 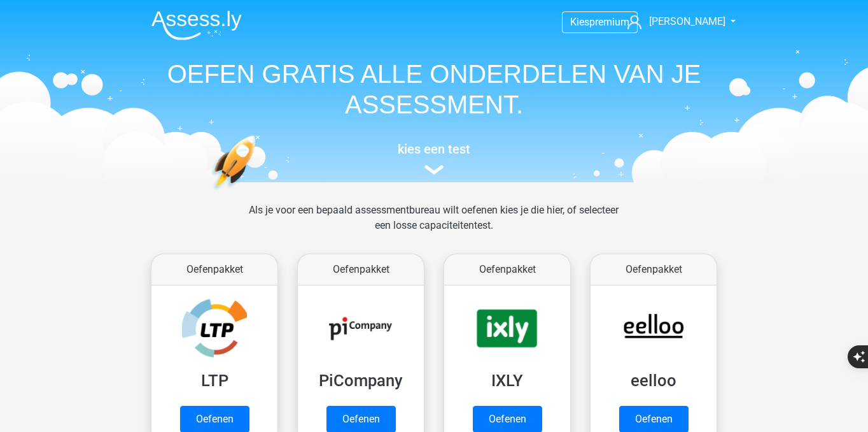 What do you see at coordinates (258, 192) in the screenshot?
I see `img: oefenen` at bounding box center [258, 192].